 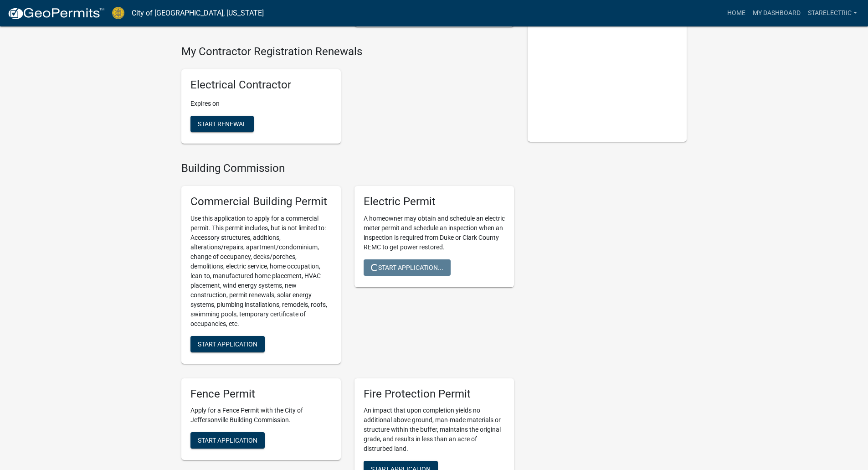 What do you see at coordinates (261, 202) in the screenshot?
I see `h5: Commercial Building Permit` at bounding box center [261, 202].